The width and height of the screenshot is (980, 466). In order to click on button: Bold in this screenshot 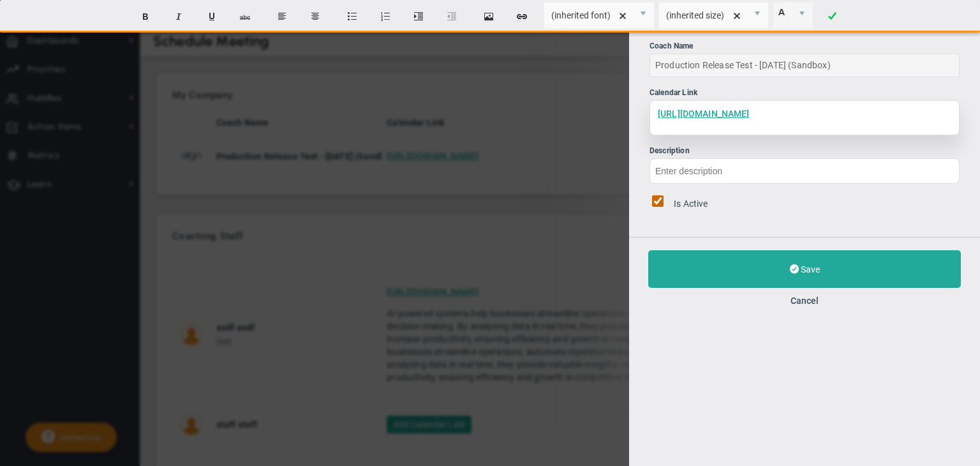, I will do `click(145, 16)`.